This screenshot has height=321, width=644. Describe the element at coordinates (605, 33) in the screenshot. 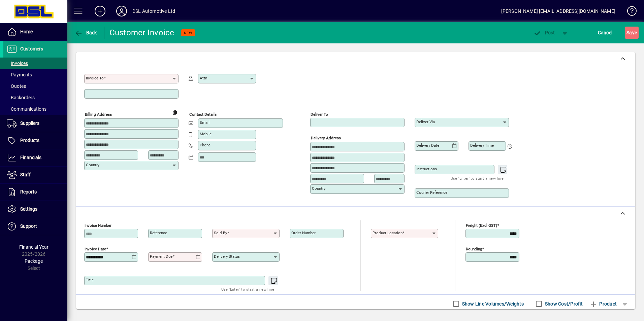

I see `span: Cancel` at that location.